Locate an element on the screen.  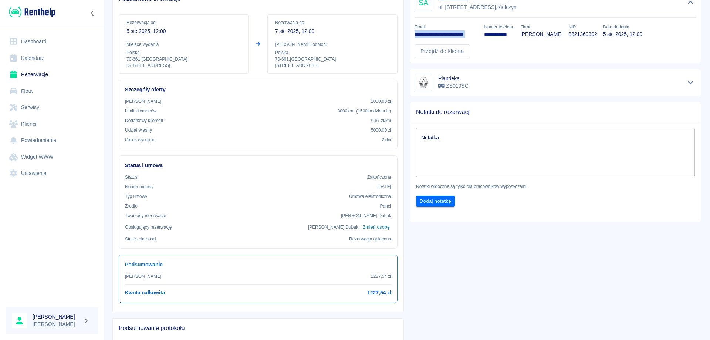
a: Przejdź do klienta is located at coordinates (442, 51).